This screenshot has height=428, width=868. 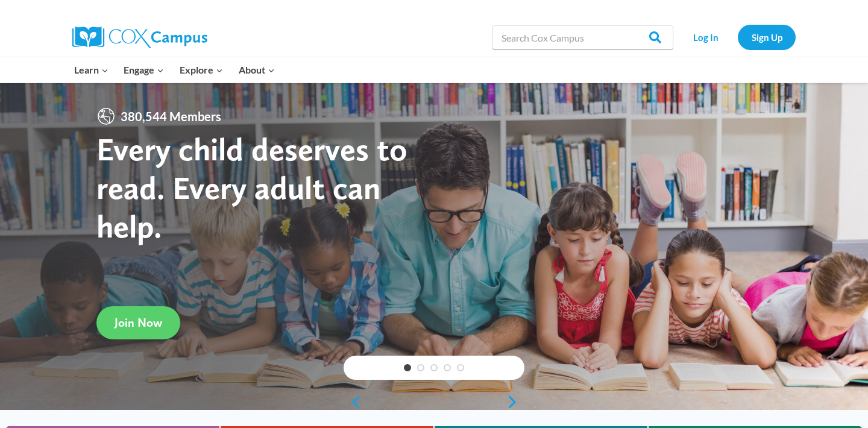 What do you see at coordinates (705, 37) in the screenshot?
I see `a: Log In` at bounding box center [705, 37].